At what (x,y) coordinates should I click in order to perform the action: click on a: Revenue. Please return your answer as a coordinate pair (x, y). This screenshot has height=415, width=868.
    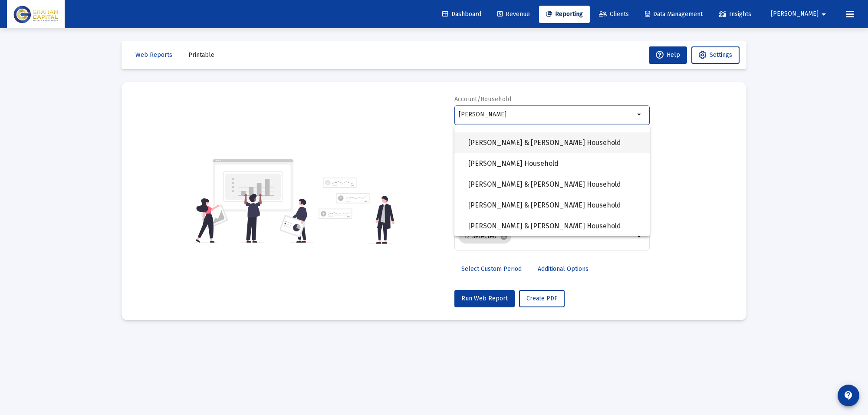
    Looking at the image, I should click on (514, 14).